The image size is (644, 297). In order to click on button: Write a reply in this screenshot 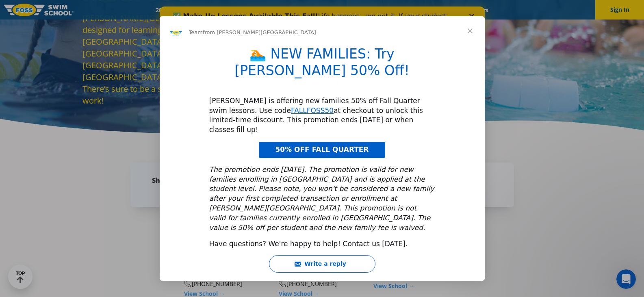, I will do `click(322, 264)`.